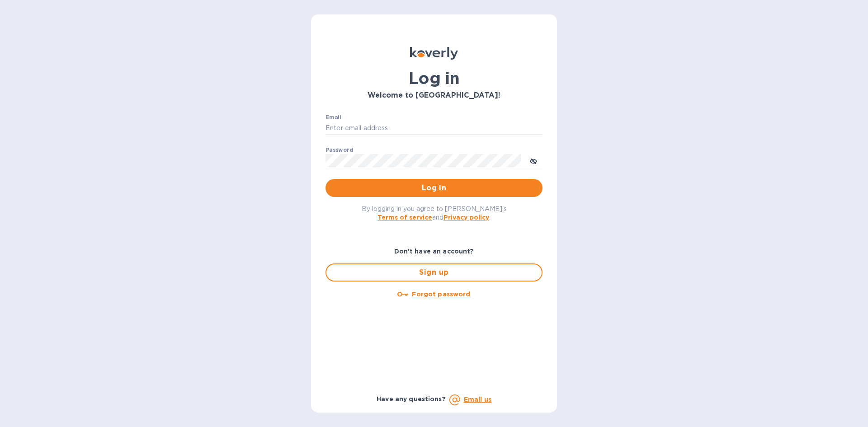 The image size is (868, 427). I want to click on a: Terms of service, so click(405, 218).